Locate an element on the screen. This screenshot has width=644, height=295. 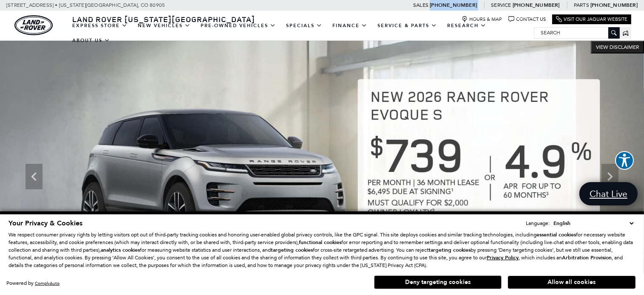
a: Finance is located at coordinates (350, 26).